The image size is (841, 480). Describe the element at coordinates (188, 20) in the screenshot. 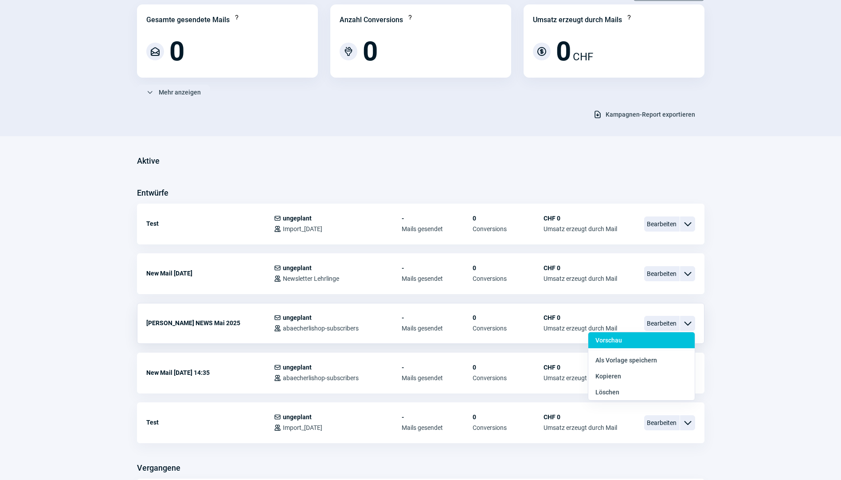

I see `div: Gesamte gesendete Mails` at that location.